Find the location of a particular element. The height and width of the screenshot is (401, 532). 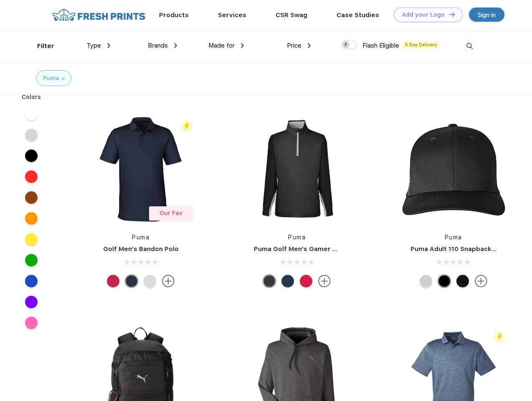

span: 5 Day Delivery is located at coordinates (421, 45).